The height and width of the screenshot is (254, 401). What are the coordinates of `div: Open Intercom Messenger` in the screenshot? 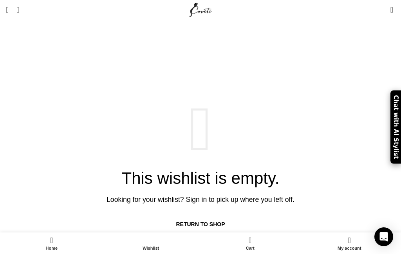 It's located at (383, 236).